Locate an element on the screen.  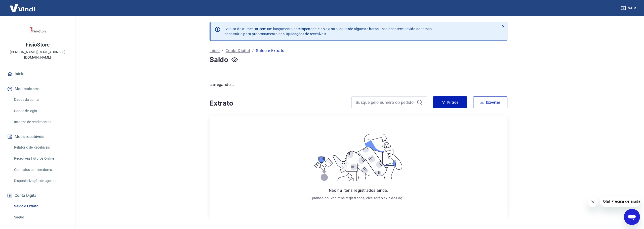
button: Exportar is located at coordinates (490, 102).